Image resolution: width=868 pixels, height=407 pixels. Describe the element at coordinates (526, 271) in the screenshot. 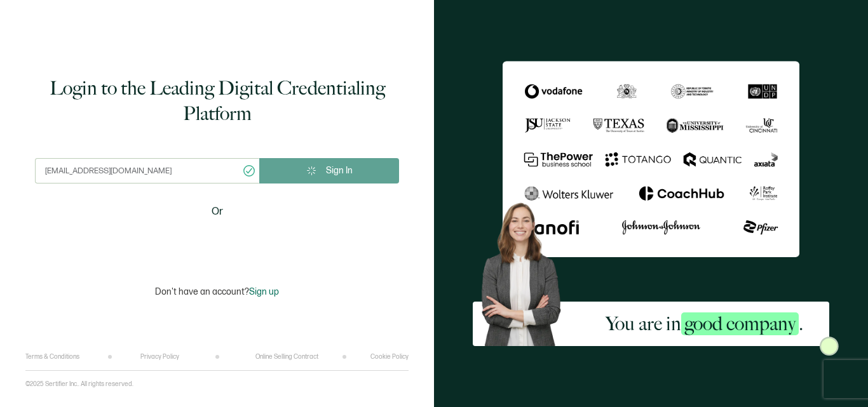

I see `img: Sertifier Login - You are in <span class="strong-h">good company</span>. Hero` at that location.